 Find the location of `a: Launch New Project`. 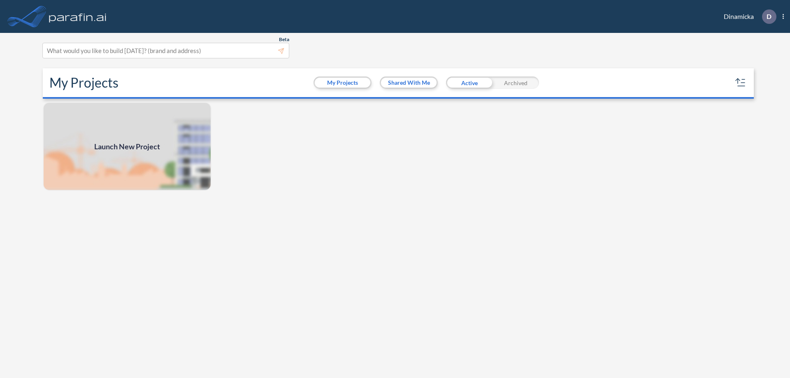

a: Launch New Project is located at coordinates (127, 147).